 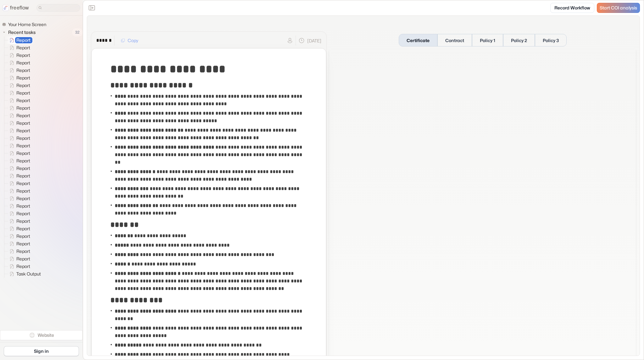 What do you see at coordinates (41, 351) in the screenshot?
I see `a: Sign in` at bounding box center [41, 351].